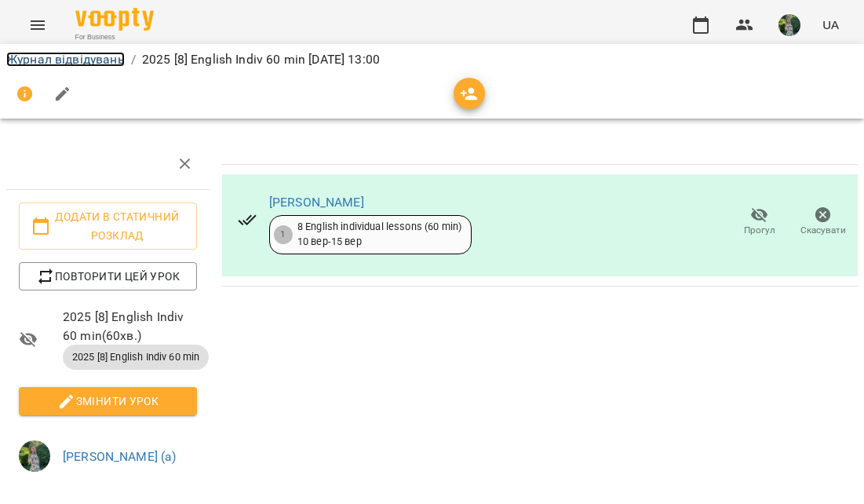 The height and width of the screenshot is (504, 864). Describe the element at coordinates (38, 25) in the screenshot. I see `button: Menu` at that location.